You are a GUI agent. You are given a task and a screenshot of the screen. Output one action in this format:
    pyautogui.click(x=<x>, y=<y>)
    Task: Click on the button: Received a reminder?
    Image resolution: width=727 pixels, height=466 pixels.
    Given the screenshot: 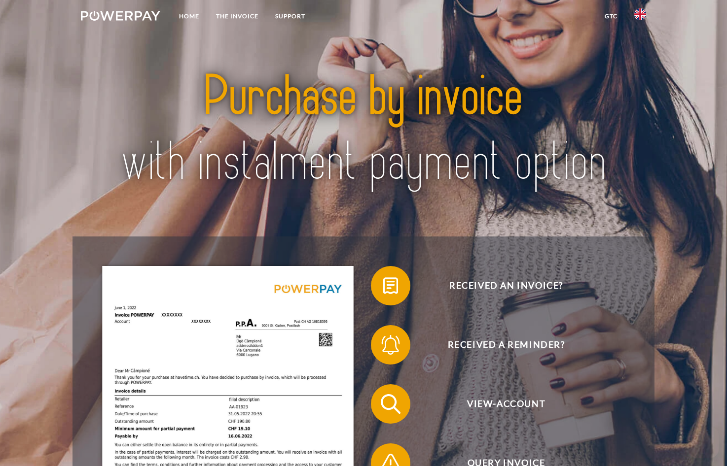 What is the action you would take?
    pyautogui.click(x=499, y=345)
    